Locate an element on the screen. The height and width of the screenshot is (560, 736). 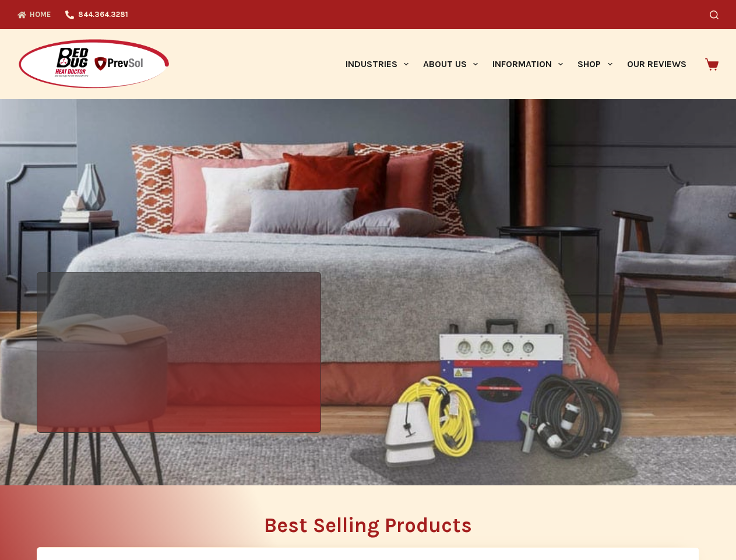
h2: Best Selling Products is located at coordinates (368, 525).